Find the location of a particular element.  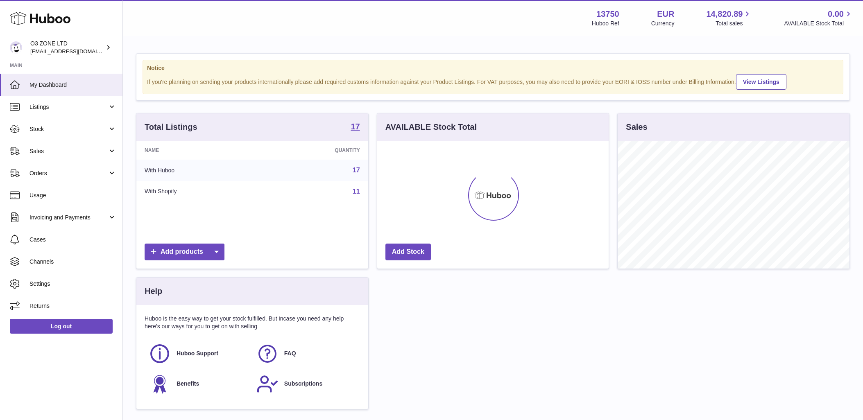

h3: Sales is located at coordinates (637, 127).